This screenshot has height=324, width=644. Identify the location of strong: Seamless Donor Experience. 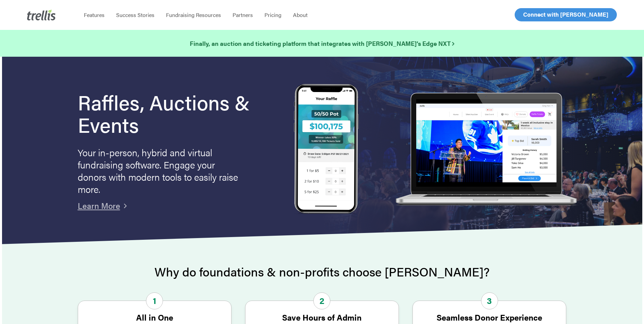
(489, 317).